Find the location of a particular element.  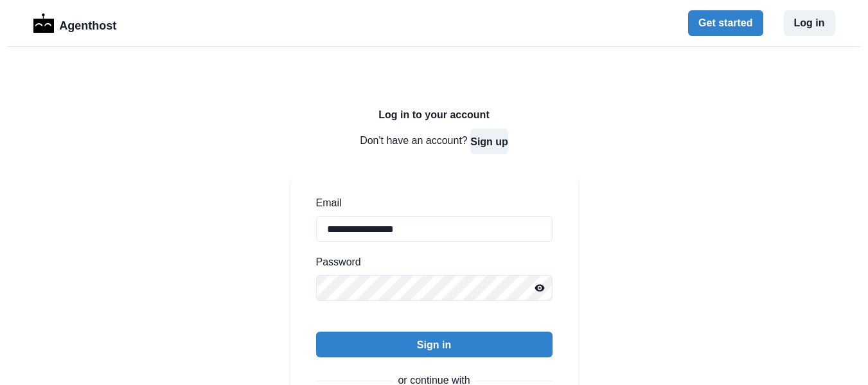

button: Get started is located at coordinates (725, 23).